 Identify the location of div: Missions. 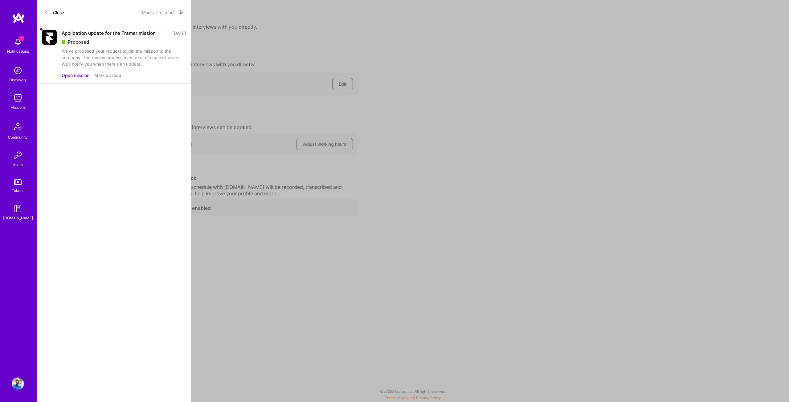
(18, 107).